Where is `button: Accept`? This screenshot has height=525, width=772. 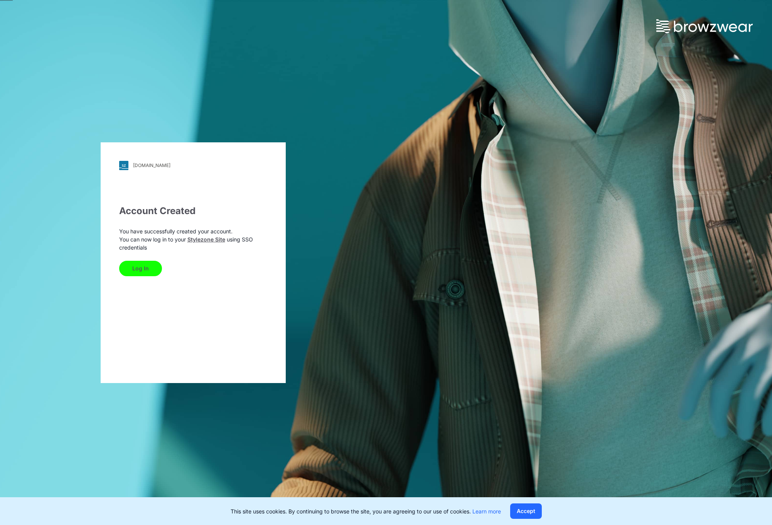
button: Accept is located at coordinates (526, 511).